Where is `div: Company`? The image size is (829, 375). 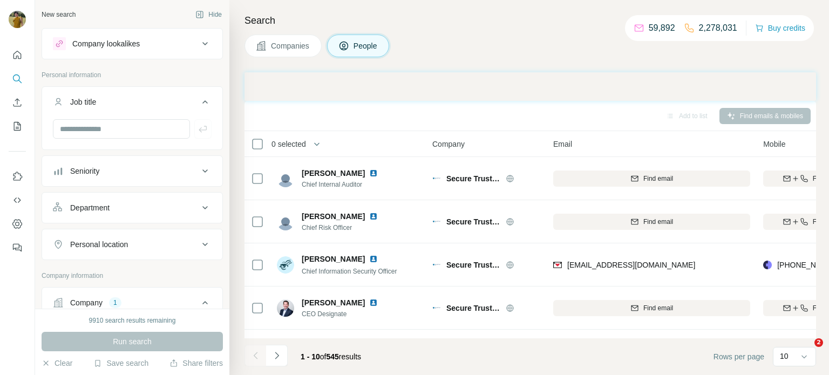
div: Company is located at coordinates (86, 303).